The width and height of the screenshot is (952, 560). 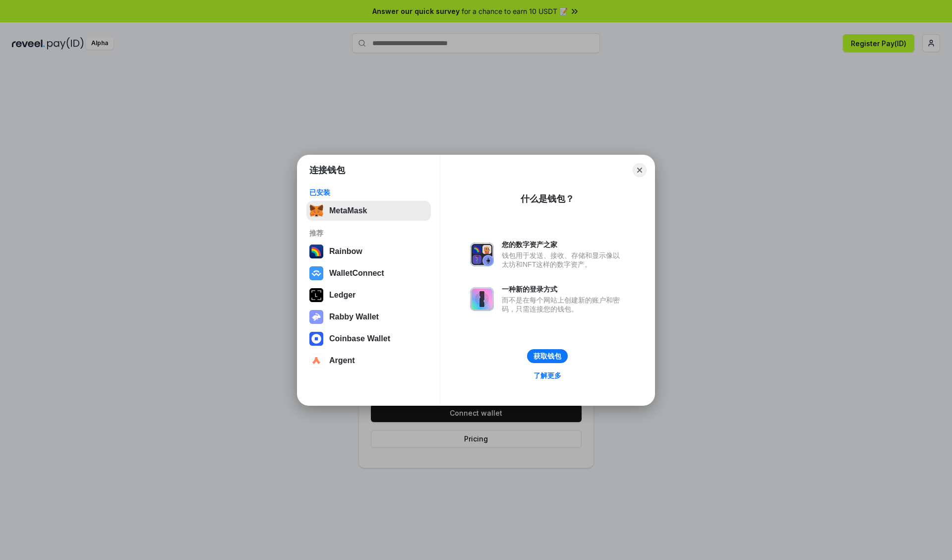 I want to click on div: MetaMask, so click(x=348, y=210).